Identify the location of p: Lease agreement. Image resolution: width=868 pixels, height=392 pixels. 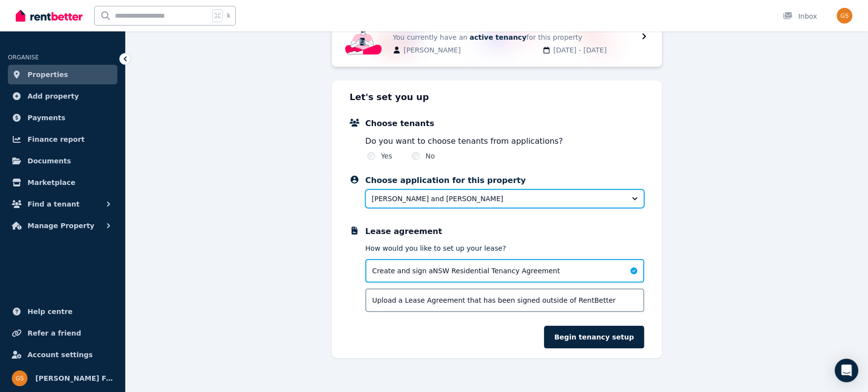
(505, 232).